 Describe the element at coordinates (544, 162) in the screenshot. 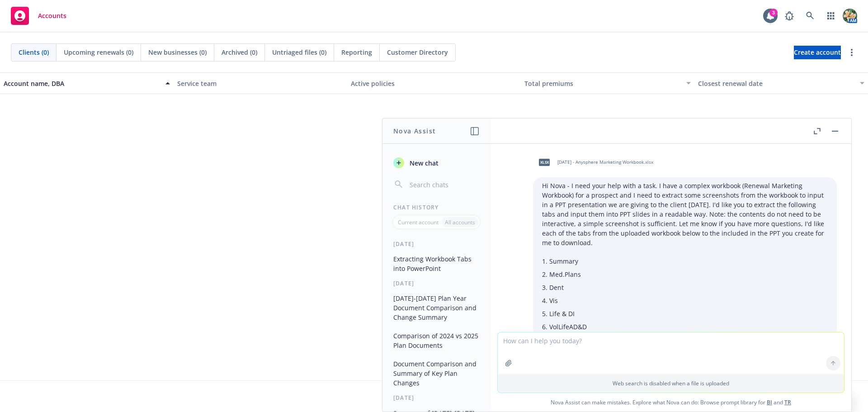

I see `span: xlsx` at that location.